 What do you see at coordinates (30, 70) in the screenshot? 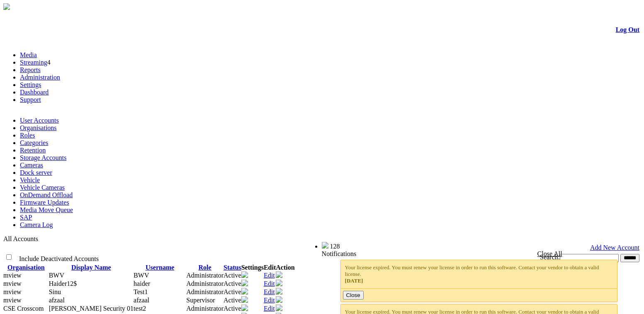
I see `a: Reports` at bounding box center [30, 70].